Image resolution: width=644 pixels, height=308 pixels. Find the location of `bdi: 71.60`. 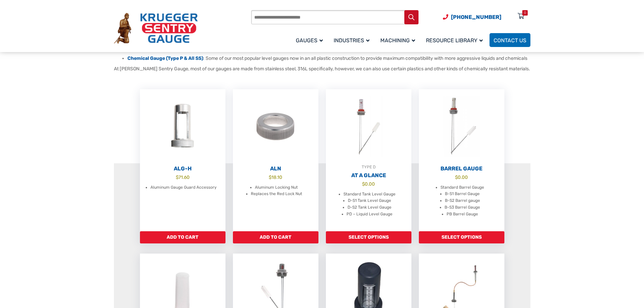

bdi: 71.60 is located at coordinates (182, 177).